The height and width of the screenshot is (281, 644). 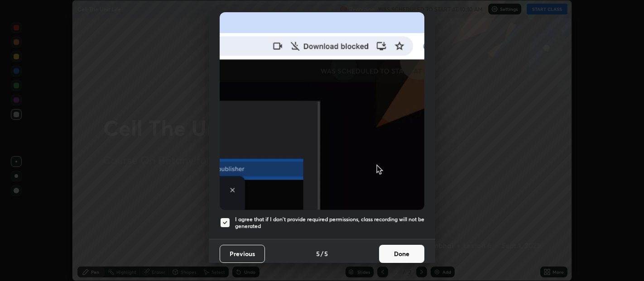 I want to click on h5: I agree that if I don't provide required permissions, class recording will not be generated, so click(x=329, y=222).